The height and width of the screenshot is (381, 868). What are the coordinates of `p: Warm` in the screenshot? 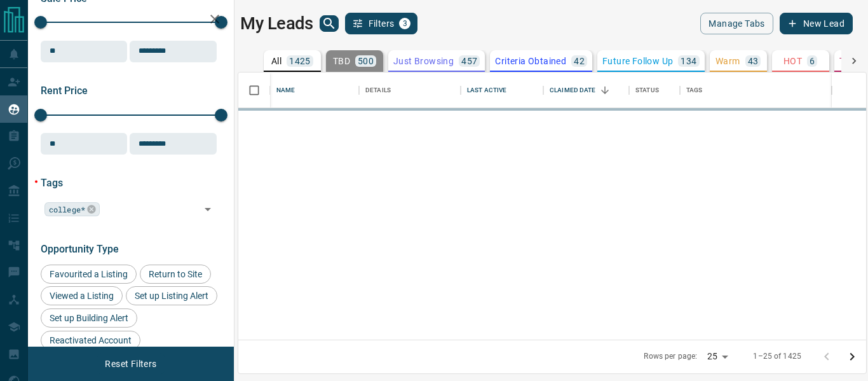 It's located at (727, 61).